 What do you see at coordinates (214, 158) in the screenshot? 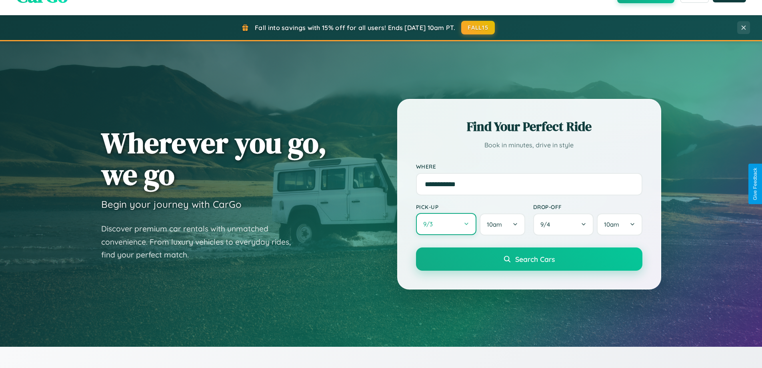
I see `h1: Wherever you go, we go` at bounding box center [214, 158].